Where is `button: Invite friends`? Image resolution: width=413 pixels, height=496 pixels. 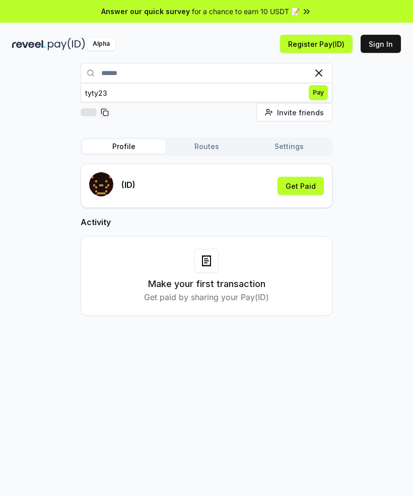
button: Invite friends is located at coordinates (294, 112).